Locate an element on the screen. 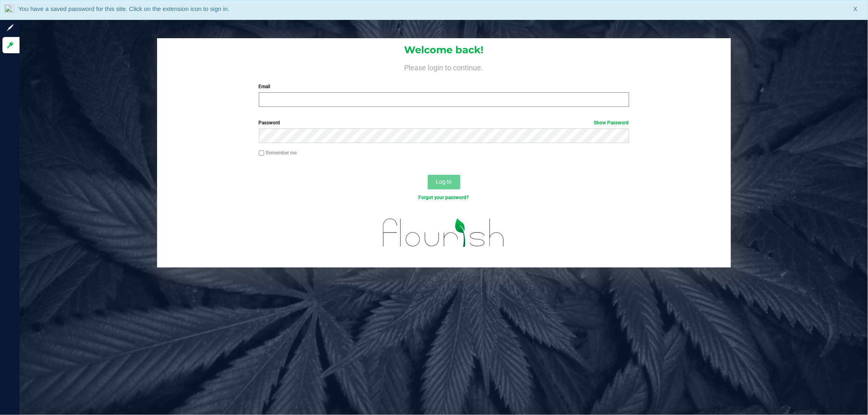  label: Remember me is located at coordinates (277, 153).